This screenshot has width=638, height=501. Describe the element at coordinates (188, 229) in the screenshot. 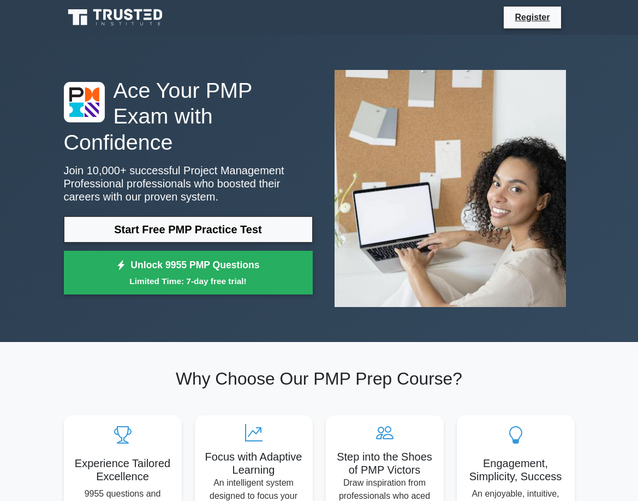

I see `a: Start Free PMP Practice Test` at that location.